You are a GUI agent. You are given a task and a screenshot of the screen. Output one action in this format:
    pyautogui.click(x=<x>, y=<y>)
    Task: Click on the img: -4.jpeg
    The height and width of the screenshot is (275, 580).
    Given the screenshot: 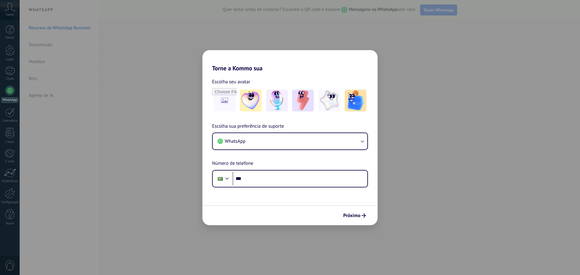 What is the action you would take?
    pyautogui.click(x=329, y=101)
    